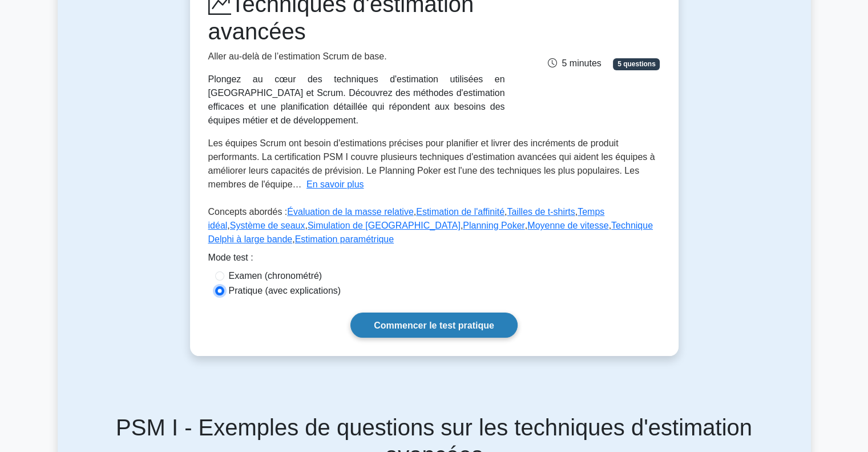  I want to click on a: Tailles de t-shirts, so click(540, 211).